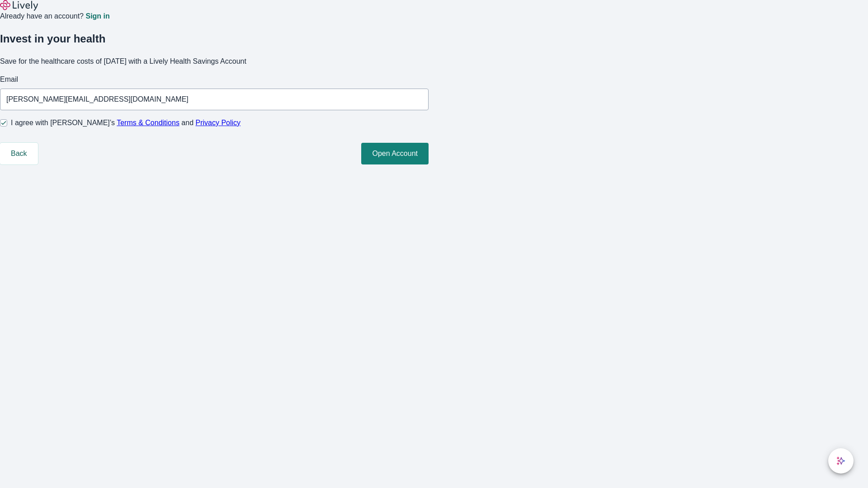 This screenshot has height=488, width=868. Describe the element at coordinates (841, 461) in the screenshot. I see `svg: Lively AI Assistant` at that location.